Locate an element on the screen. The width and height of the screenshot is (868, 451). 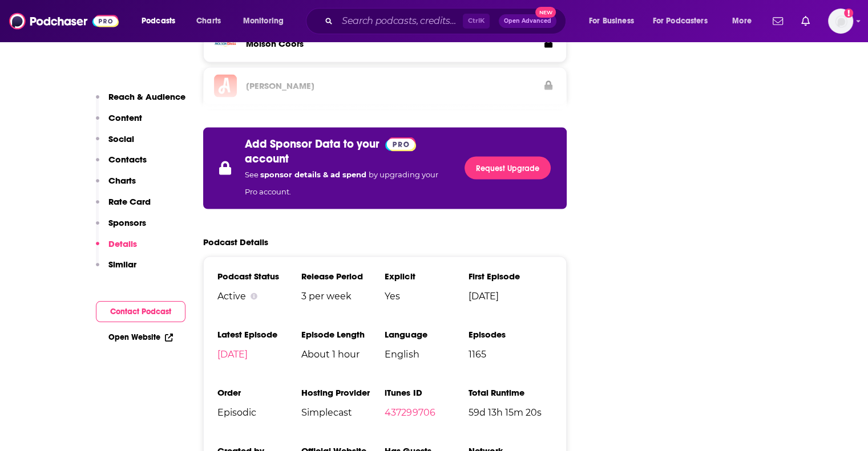
span: English is located at coordinates (426, 354).